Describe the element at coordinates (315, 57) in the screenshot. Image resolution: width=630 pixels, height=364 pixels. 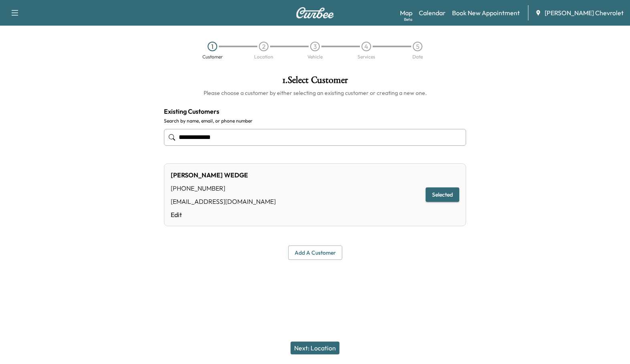
I see `div: Vehicle` at that location.